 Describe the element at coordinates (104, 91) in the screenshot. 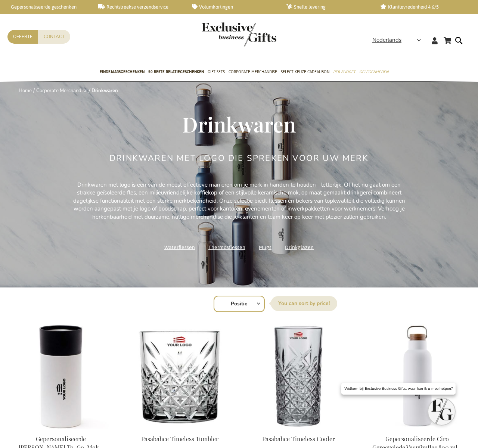

I see `strong: Drinkwaren` at that location.